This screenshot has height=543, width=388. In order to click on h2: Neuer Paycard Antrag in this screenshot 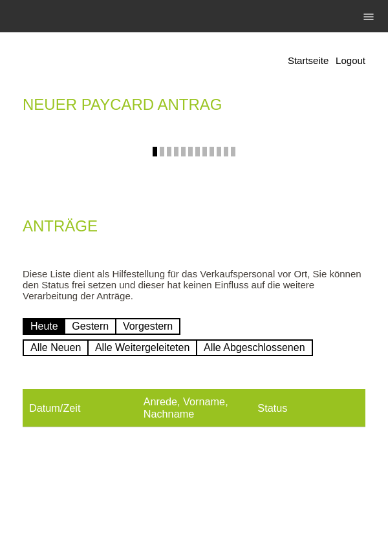, I will do `click(194, 108)`.